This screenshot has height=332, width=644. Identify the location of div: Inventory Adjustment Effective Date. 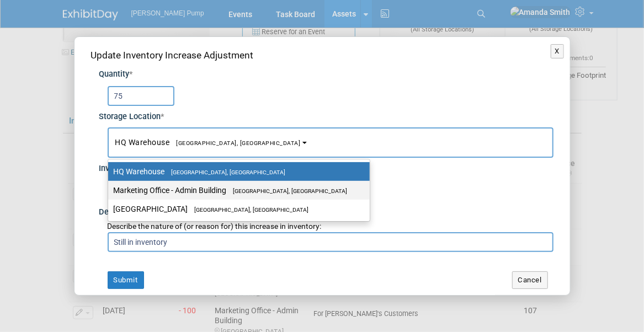
(326, 166).